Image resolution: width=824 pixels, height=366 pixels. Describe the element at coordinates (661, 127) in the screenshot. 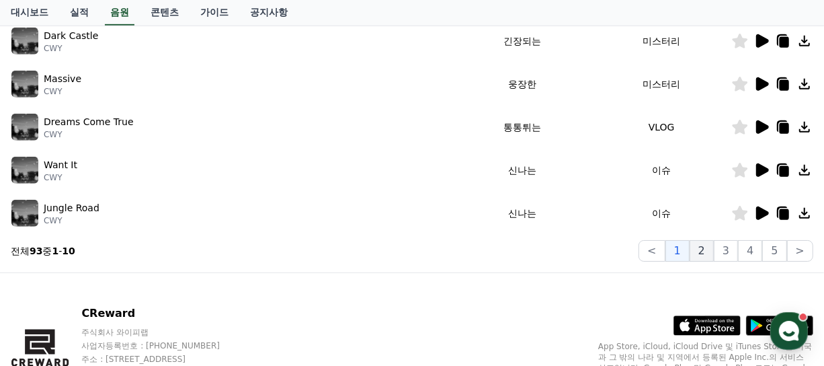

I see `td: VLOG` at that location.